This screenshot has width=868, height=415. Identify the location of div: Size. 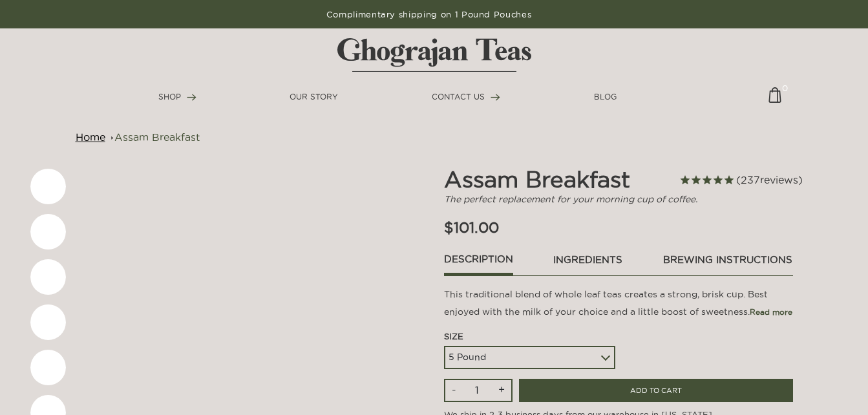
(530, 336).